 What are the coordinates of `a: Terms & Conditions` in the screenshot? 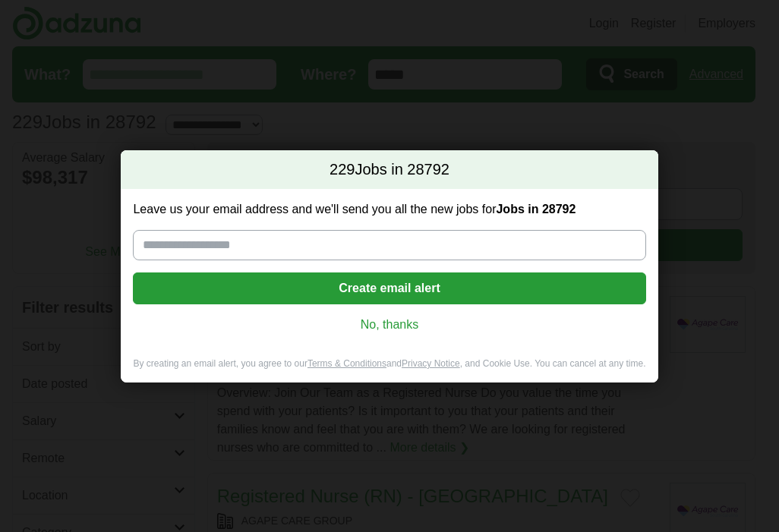 It's located at (347, 363).